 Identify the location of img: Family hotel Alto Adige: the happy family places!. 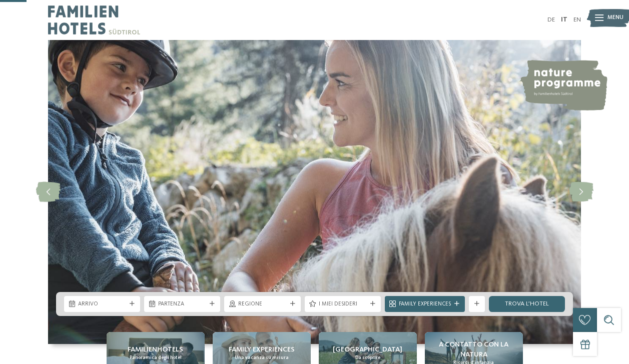
(314, 192).